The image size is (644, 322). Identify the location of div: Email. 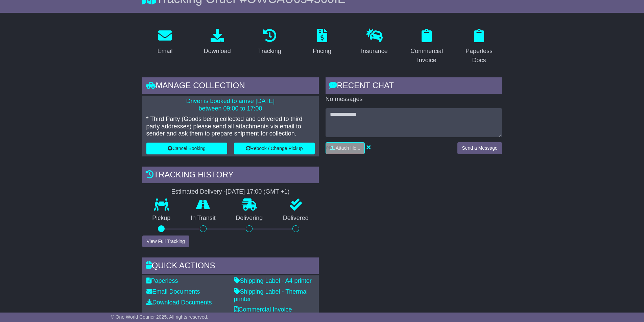
(164, 51).